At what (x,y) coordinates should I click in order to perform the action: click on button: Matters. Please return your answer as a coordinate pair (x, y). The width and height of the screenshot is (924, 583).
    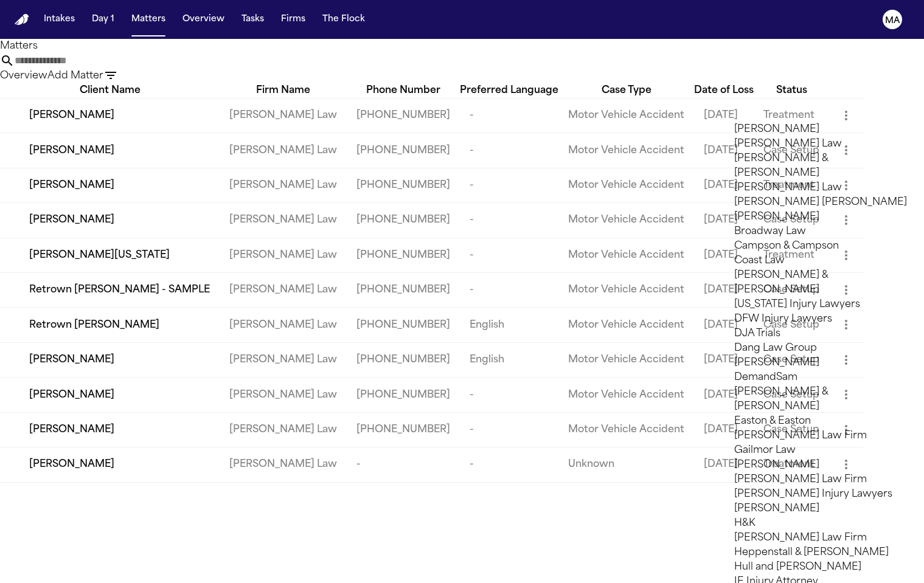
    Looking at the image, I should click on (148, 19).